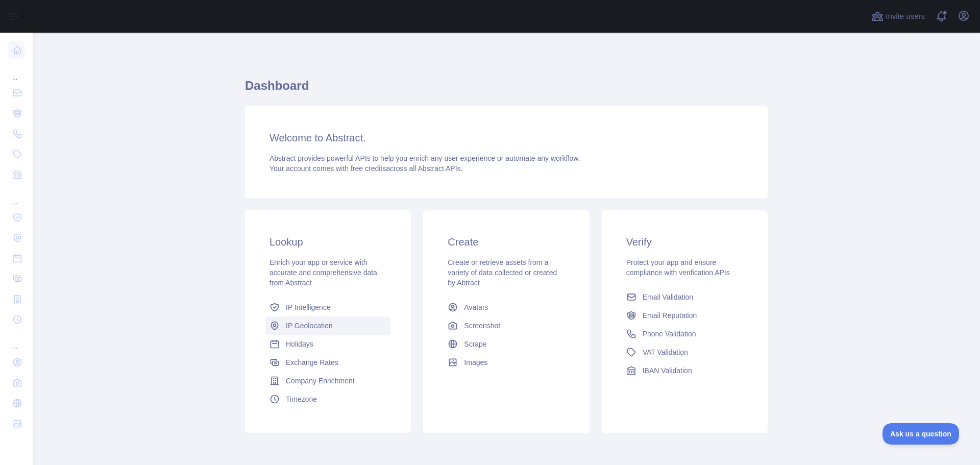 The image size is (980, 465). Describe the element at coordinates (328, 381) in the screenshot. I see `a: Company Enrichment` at that location.